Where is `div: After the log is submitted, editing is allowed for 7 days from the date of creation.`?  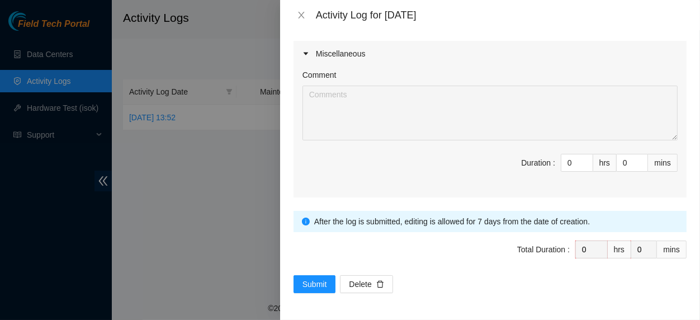
div: After the log is submitted, editing is allowed for 7 days from the date of creation. is located at coordinates (496, 222).